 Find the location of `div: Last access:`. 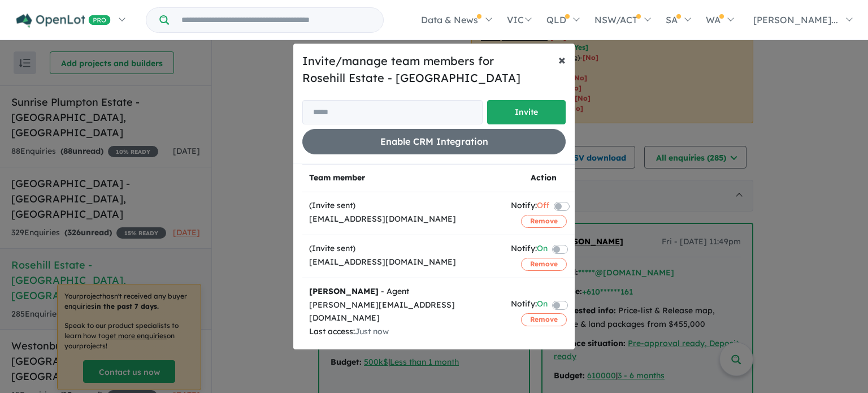

div: Last access: is located at coordinates (403, 332).